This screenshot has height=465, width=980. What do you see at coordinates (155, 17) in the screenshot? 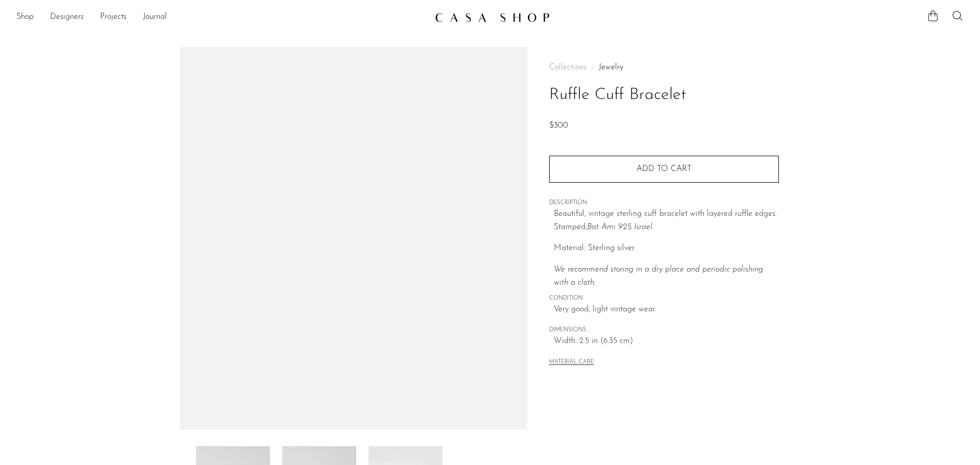
I see `a: Journal` at bounding box center [155, 17].